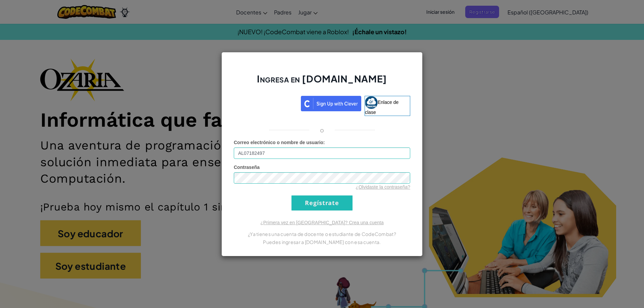  I want to click on a: ¿Olvidaste la contraseña?, so click(383, 187).